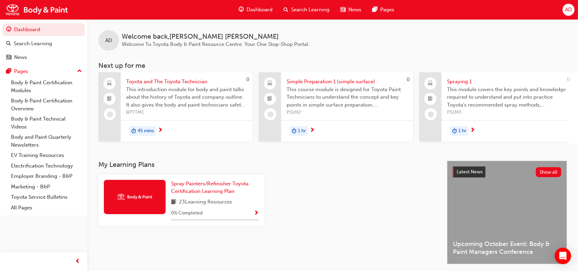  Describe the element at coordinates (507, 213) in the screenshot. I see `a: Latest NewsShow allUpcoming October Event: Body & Paint Managers Conference` at that location.